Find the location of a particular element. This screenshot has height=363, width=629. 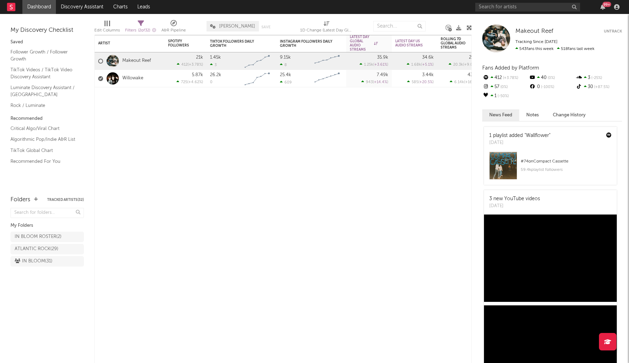

a: TikTok Global Chart is located at coordinates (44, 151).